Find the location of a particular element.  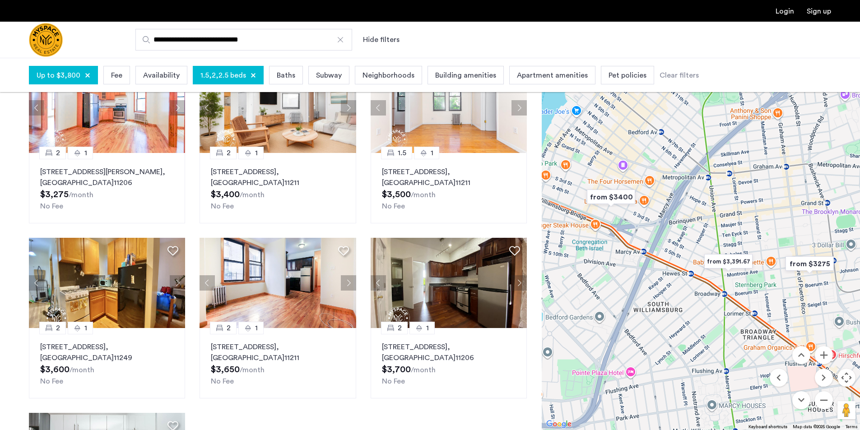

span: Baths is located at coordinates (286, 75).